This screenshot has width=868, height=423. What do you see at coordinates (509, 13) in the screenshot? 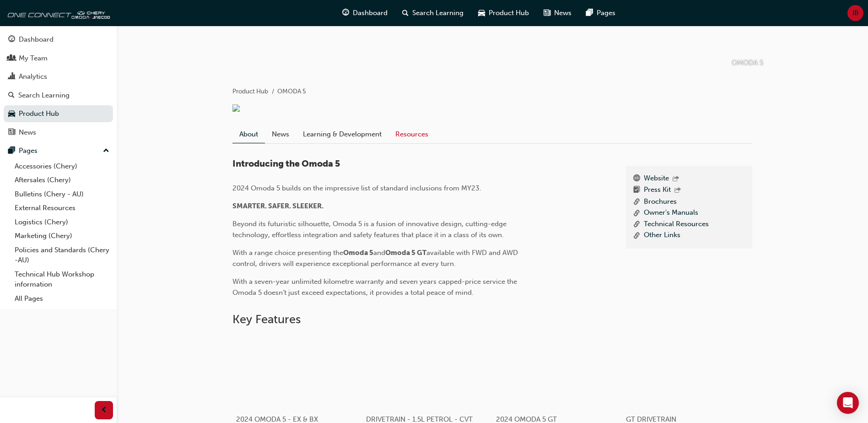
I see `span: Product Hub` at bounding box center [509, 13].